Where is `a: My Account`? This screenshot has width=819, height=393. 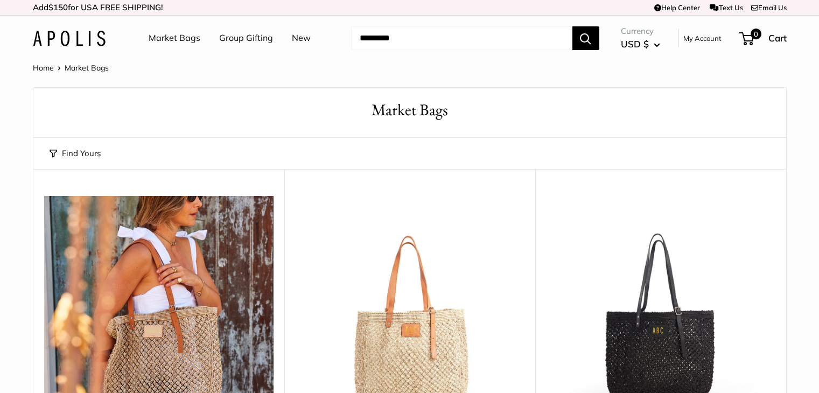 a: My Account is located at coordinates (702, 38).